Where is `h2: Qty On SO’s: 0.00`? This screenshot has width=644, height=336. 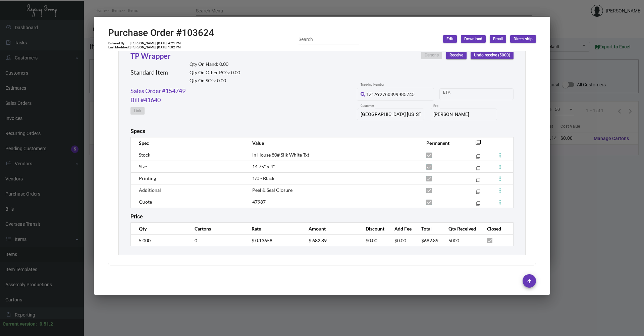
h2: Qty On SO’s: 0.00 is located at coordinates (214, 80).